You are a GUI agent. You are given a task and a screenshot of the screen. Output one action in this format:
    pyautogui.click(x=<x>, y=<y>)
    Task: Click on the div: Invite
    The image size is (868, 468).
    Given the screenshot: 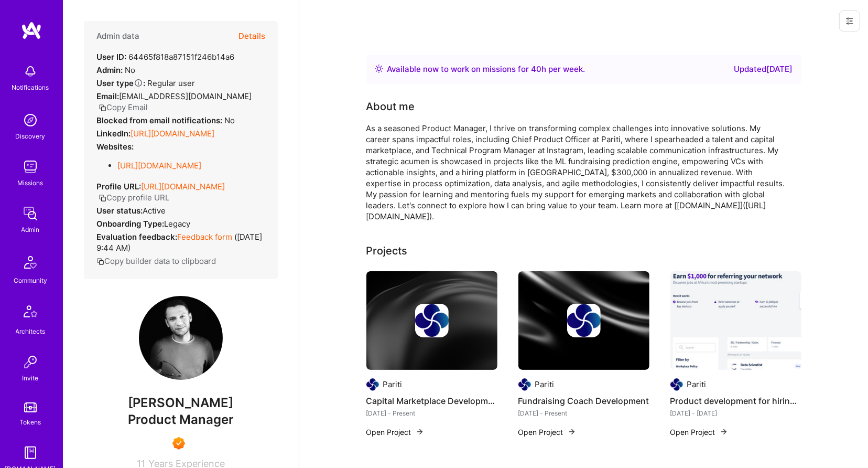 What is the action you would take?
    pyautogui.click(x=30, y=377)
    